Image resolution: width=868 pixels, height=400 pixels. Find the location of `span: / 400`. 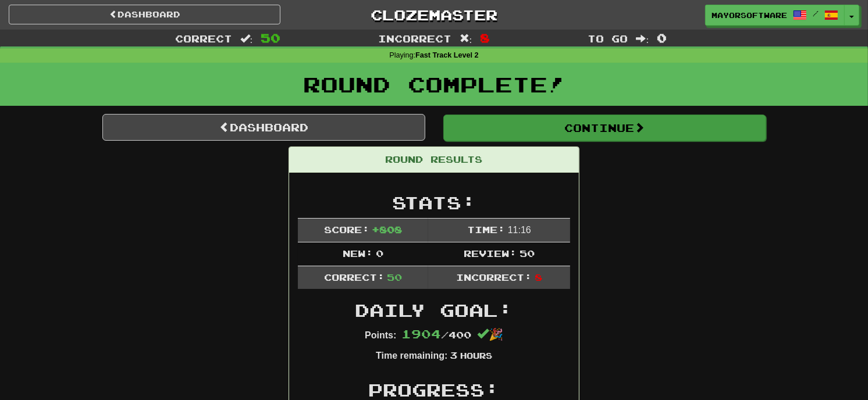

span: / 400 is located at coordinates (436, 334).